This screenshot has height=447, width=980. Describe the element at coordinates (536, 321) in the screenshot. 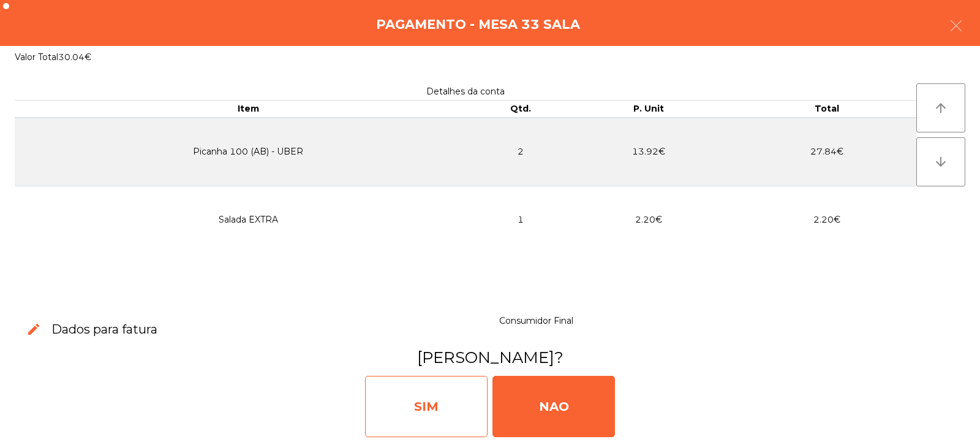

I see `span: Consumidor Final` at that location.